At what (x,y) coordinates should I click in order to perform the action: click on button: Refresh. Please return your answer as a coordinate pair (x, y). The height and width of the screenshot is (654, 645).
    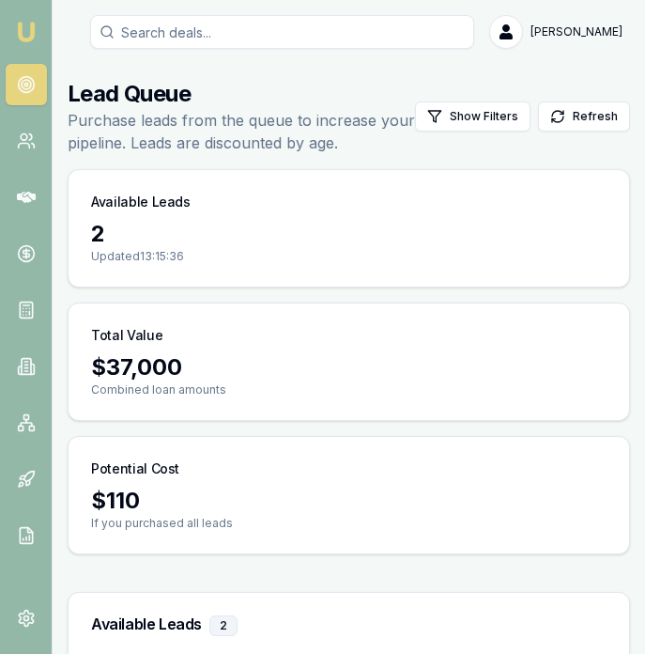
    Looking at the image, I should click on (584, 116).